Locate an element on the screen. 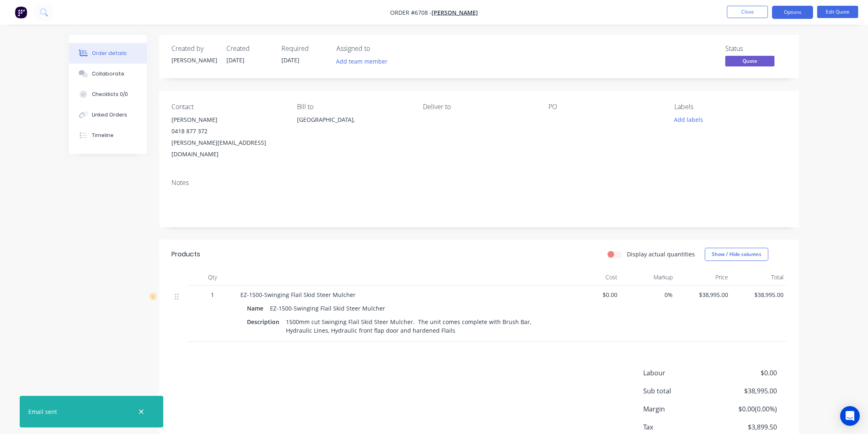 The height and width of the screenshot is (434, 868). div: Created is located at coordinates (249, 49).